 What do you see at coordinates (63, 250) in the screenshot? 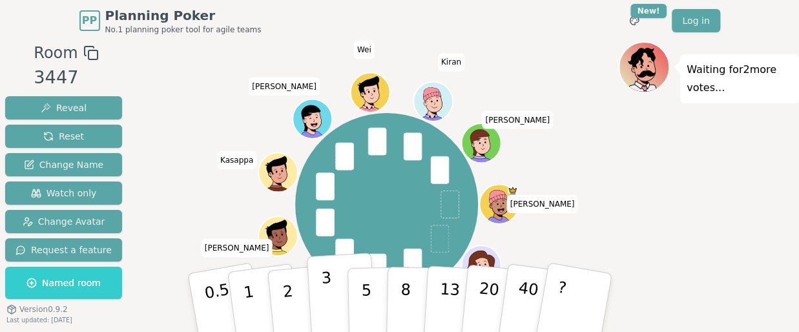
I see `span: Request a feature` at bounding box center [63, 250].